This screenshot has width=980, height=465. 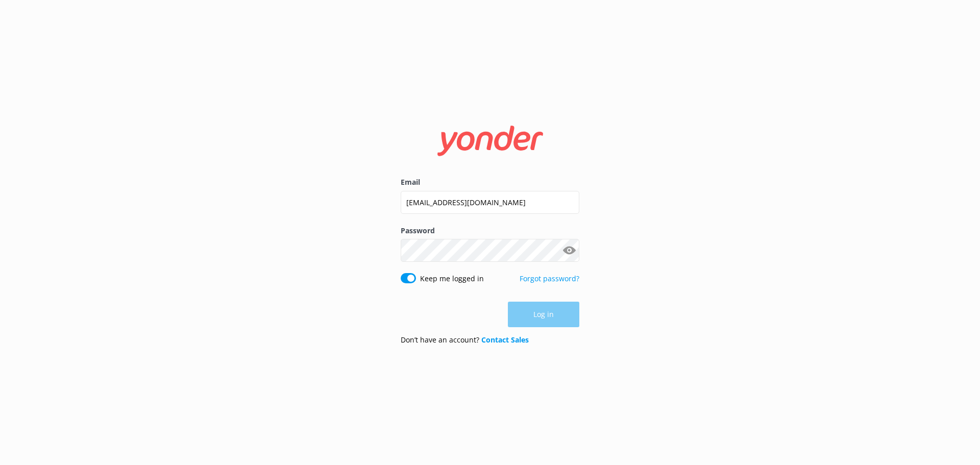 I want to click on label: Password, so click(x=490, y=231).